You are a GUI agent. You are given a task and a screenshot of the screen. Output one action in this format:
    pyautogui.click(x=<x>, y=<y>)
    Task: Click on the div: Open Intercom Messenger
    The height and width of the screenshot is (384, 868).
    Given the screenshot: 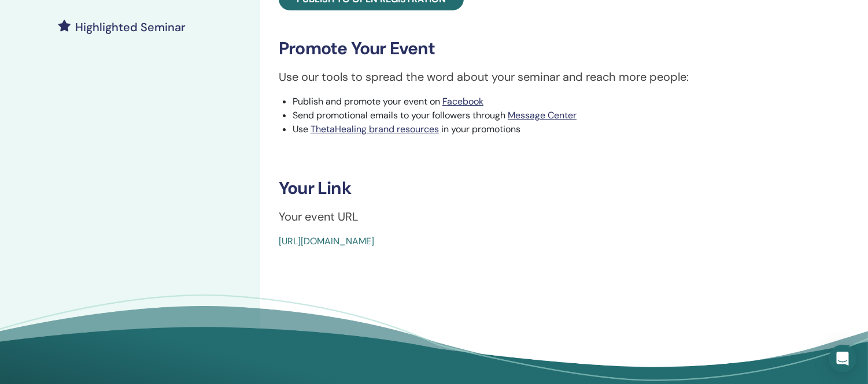 What is the action you would take?
    pyautogui.click(x=843, y=359)
    